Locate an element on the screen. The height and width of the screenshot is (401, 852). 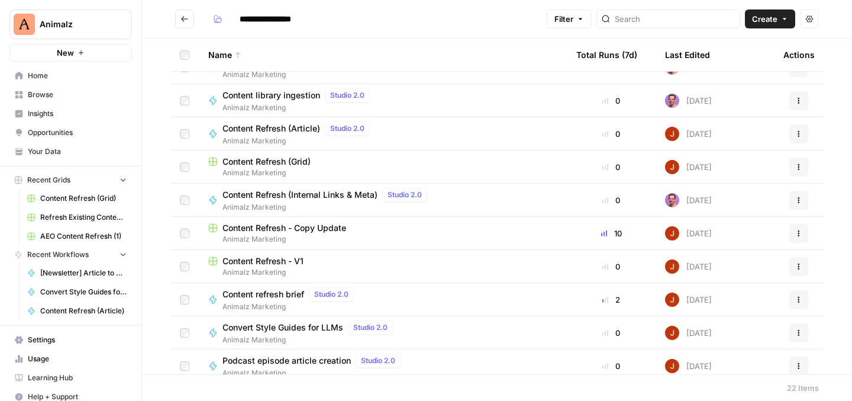
span: Recent Grids is located at coordinates (49, 180).